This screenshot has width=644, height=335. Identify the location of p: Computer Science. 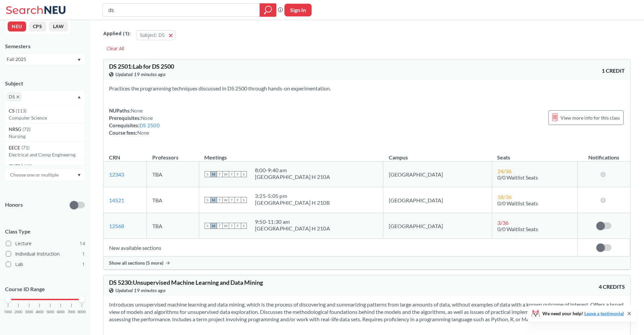
(46, 118).